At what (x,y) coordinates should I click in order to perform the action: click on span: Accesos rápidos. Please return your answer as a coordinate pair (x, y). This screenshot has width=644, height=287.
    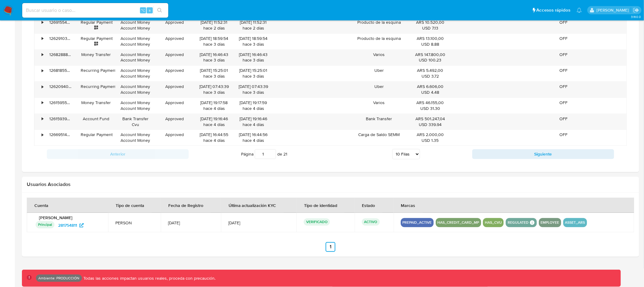
    Looking at the image, I should click on (554, 10).